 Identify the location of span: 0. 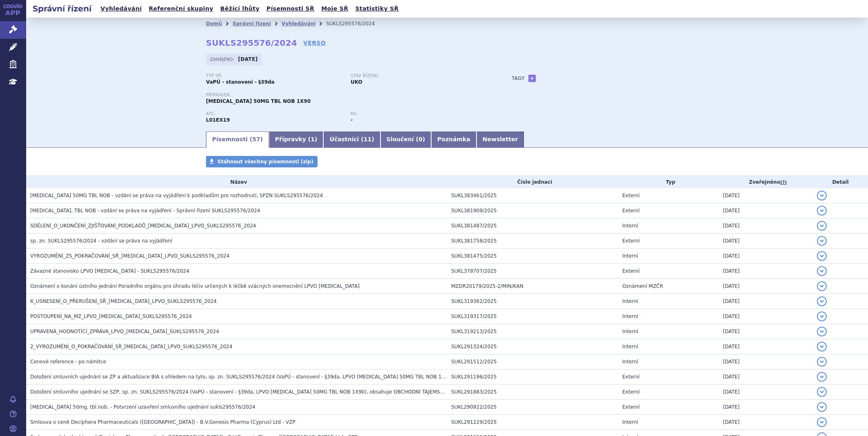
(420, 139).